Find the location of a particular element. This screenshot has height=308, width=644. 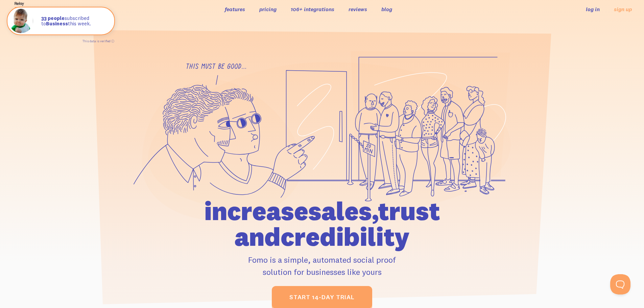

a: sign up is located at coordinates (622, 9).